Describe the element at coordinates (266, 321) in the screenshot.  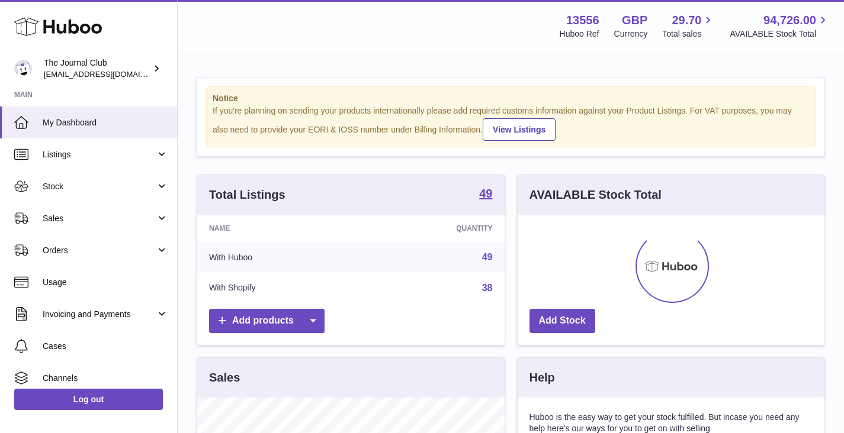
I see `a: Add products` at that location.